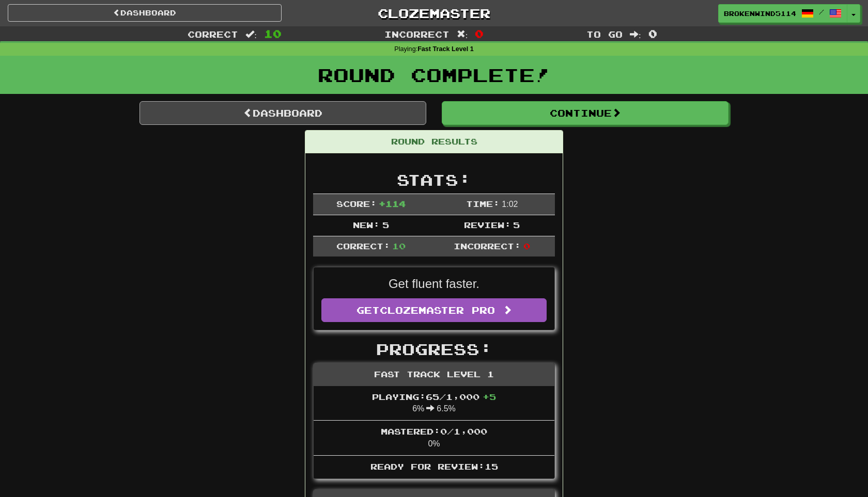  Describe the element at coordinates (487, 225) in the screenshot. I see `span: Review:` at that location.